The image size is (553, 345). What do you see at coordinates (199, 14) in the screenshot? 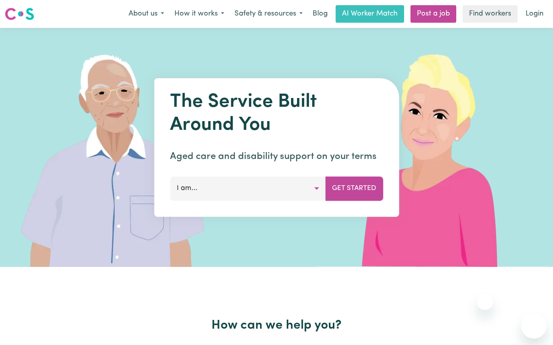
I see `button: How it works` at bounding box center [199, 14].